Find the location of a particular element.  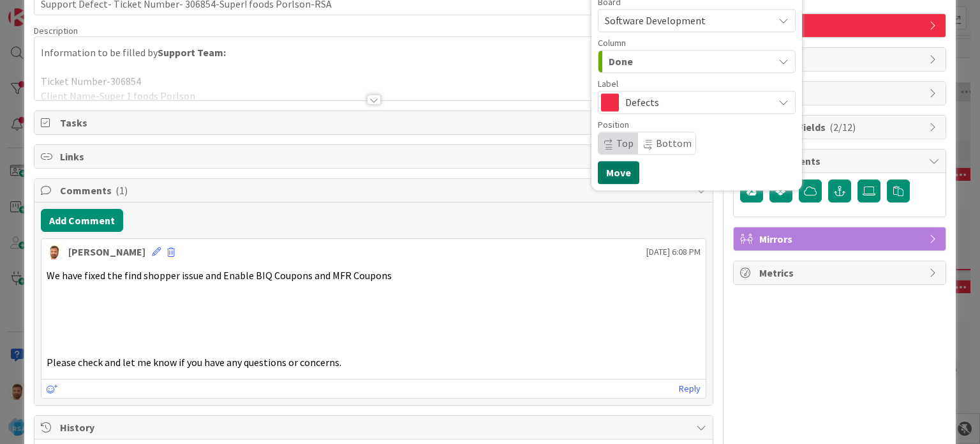

img: AS is located at coordinates (54, 251).